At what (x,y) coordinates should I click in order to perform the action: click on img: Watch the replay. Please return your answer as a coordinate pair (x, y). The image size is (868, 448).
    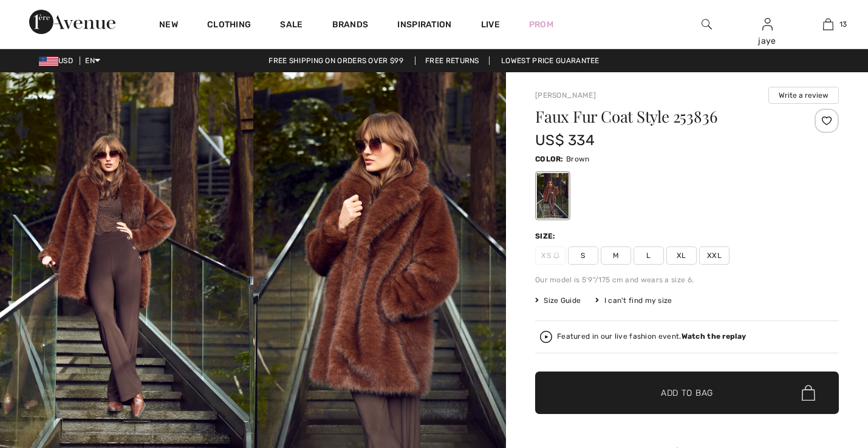
    Looking at the image, I should click on (547, 338).